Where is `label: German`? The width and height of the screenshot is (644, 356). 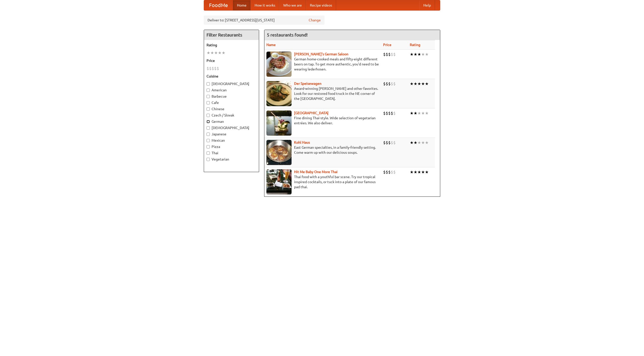 label: German is located at coordinates (231, 122).